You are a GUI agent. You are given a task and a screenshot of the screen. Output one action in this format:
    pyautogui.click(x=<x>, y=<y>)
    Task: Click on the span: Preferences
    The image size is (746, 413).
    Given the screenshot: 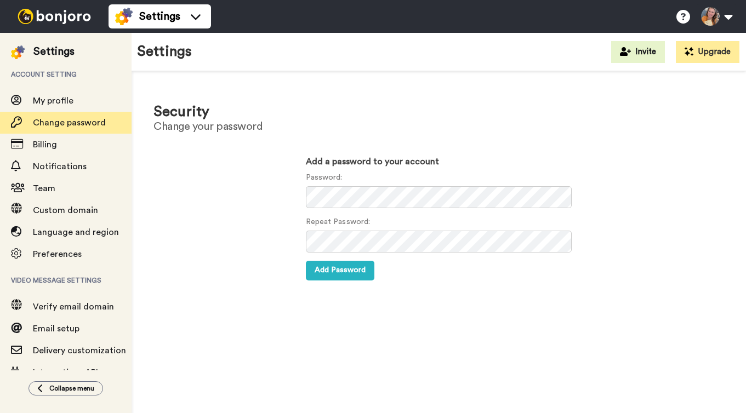 What is the action you would take?
    pyautogui.click(x=57, y=254)
    